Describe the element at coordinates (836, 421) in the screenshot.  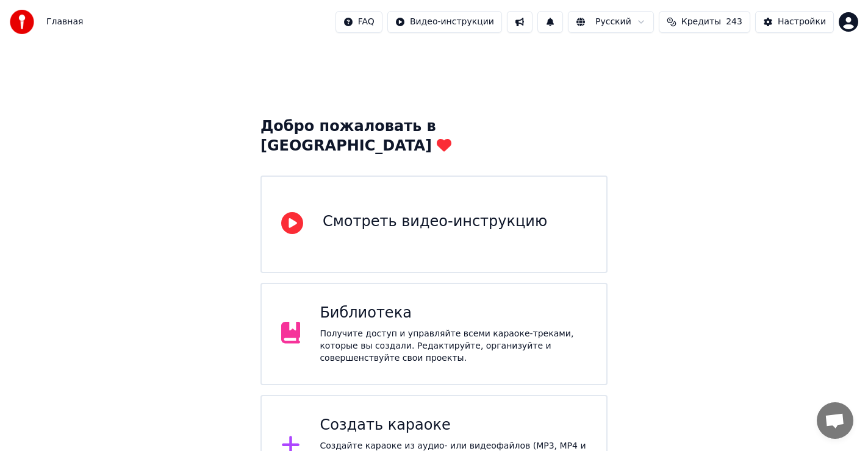
I see `a: Открытый чат` at that location.